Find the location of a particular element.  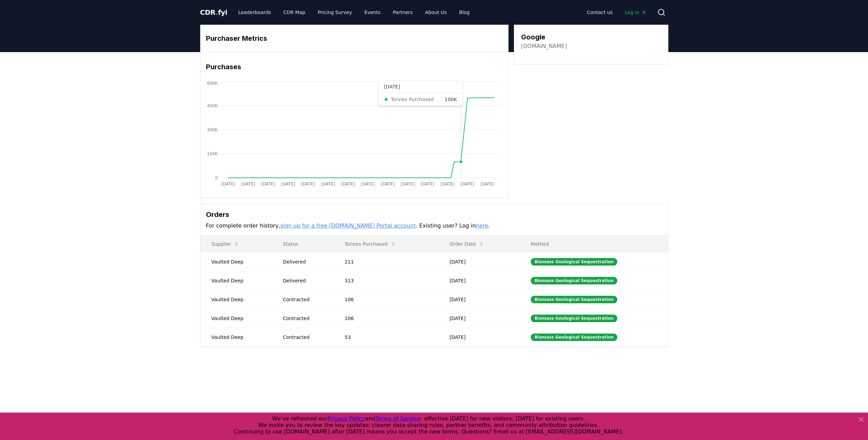

p: Method is located at coordinates (594, 244).